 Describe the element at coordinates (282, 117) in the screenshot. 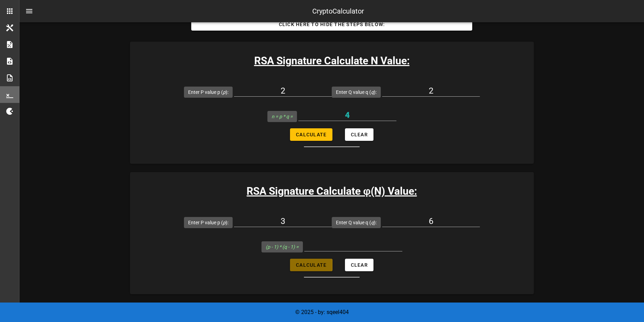

I see `i: n = p * q =` at that location.